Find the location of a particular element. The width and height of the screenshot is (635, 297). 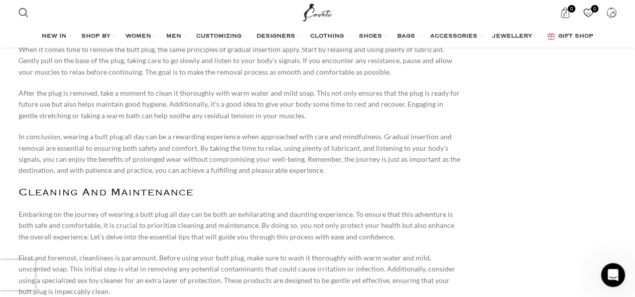

span: BAGS is located at coordinates (406, 37).